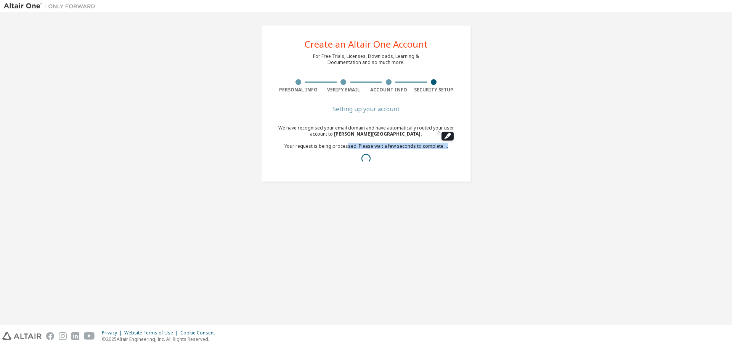 The image size is (732, 347). I want to click on div: Cookie Consent, so click(200, 333).